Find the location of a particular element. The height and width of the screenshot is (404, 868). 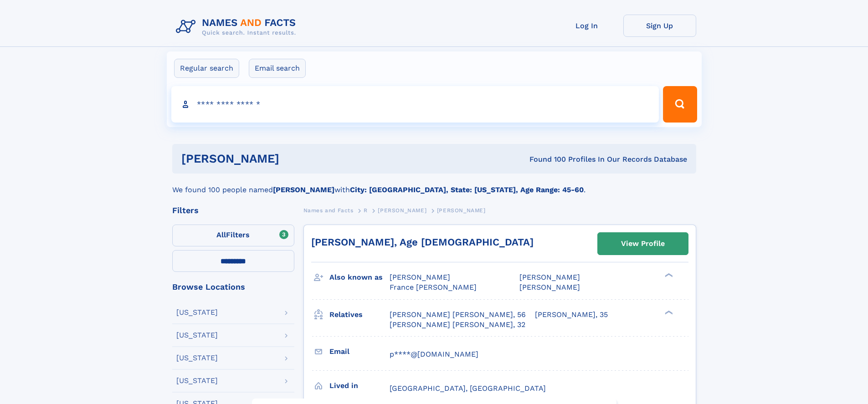

div: Found 100 Profiles In Our Records Database is located at coordinates (545, 159).